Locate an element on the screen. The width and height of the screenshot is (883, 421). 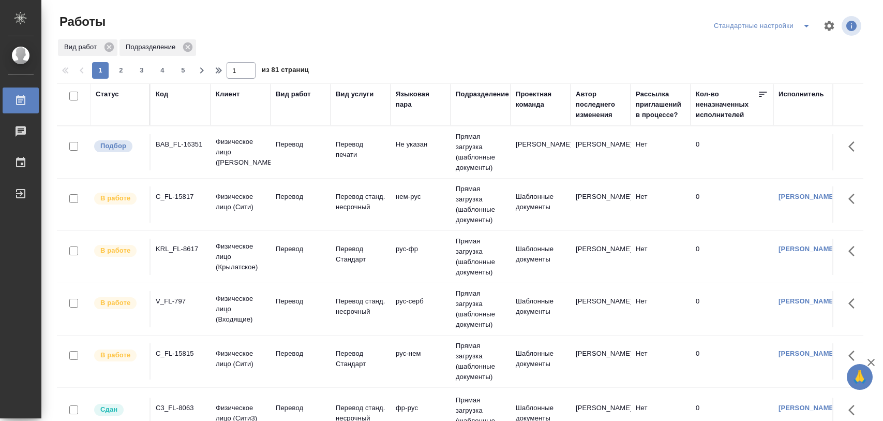
span: из 81 страниц is located at coordinates (285, 71).